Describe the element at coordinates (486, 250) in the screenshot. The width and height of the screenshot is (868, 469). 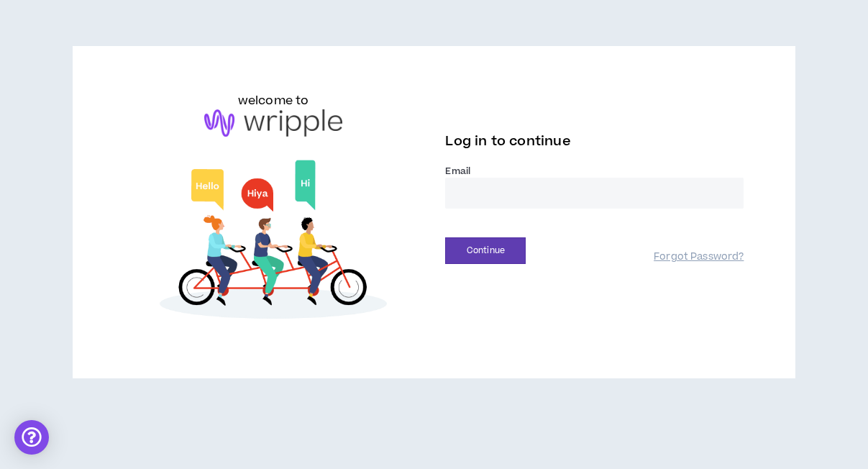
I see `button: Continue` at that location.